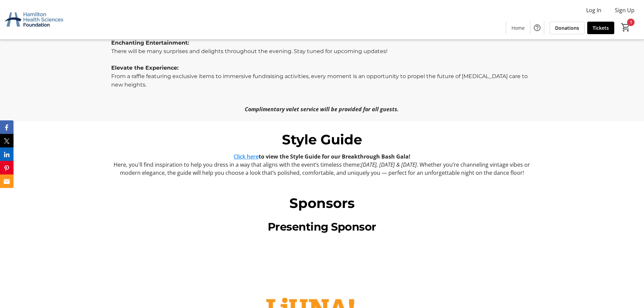  I want to click on span: Donations, so click(567, 27).